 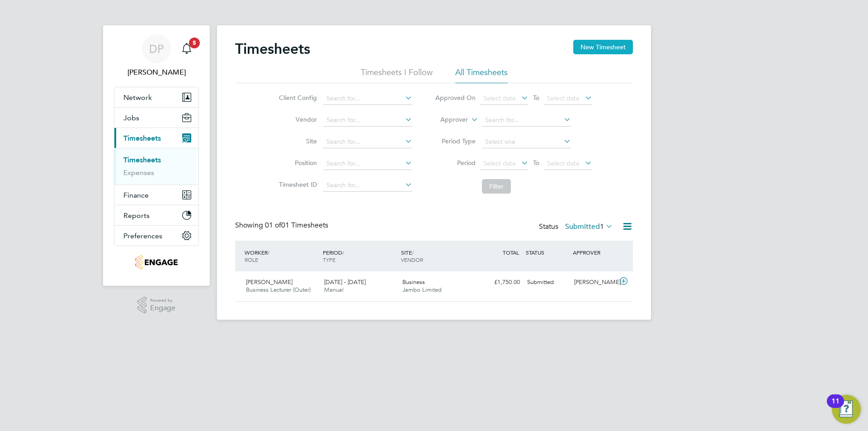 What do you see at coordinates (511, 252) in the screenshot?
I see `span: TOTAL` at bounding box center [511, 252].